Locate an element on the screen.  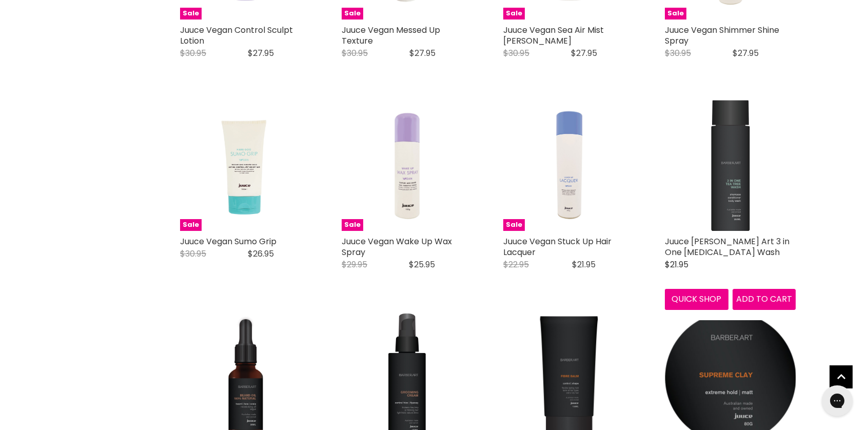
button: Quick shop is located at coordinates (697, 299).